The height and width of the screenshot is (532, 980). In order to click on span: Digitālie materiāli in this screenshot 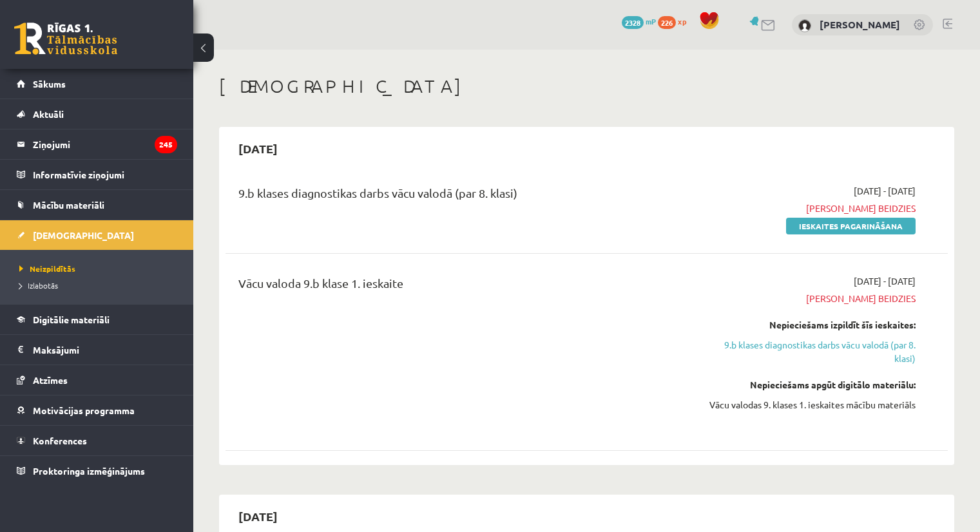, I will do `click(70, 320)`.